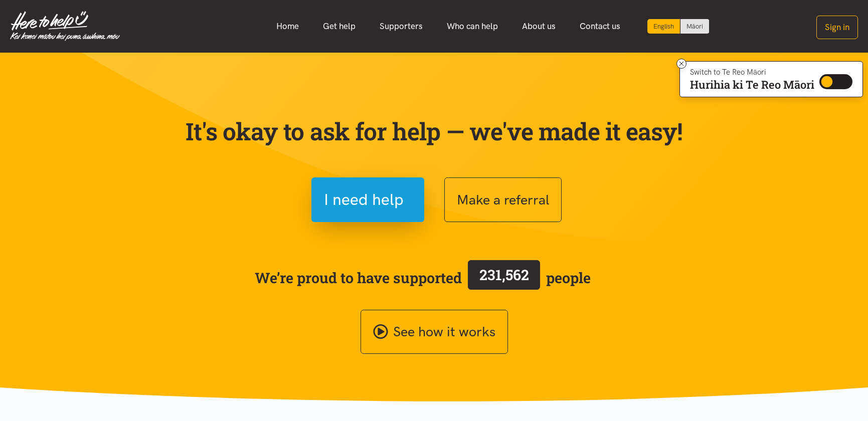  What do you see at coordinates (752, 72) in the screenshot?
I see `p: Switch to Te Reo Māori` at bounding box center [752, 72].